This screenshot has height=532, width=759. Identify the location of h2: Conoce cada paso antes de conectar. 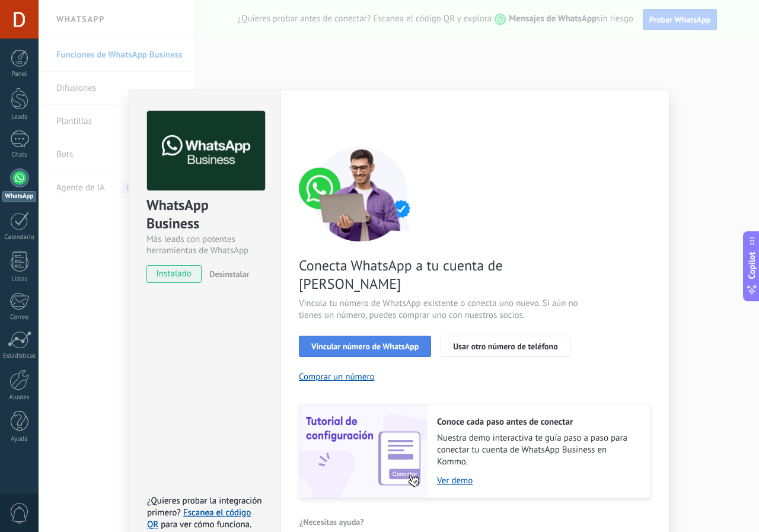
(538, 422).